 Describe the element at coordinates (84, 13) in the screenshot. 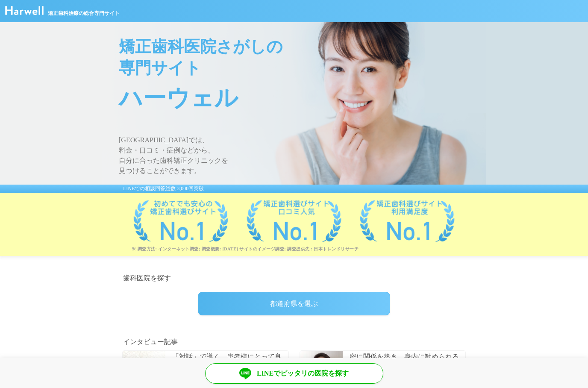

I see `span: 矯正歯科治療の総合専門サイト` at that location.